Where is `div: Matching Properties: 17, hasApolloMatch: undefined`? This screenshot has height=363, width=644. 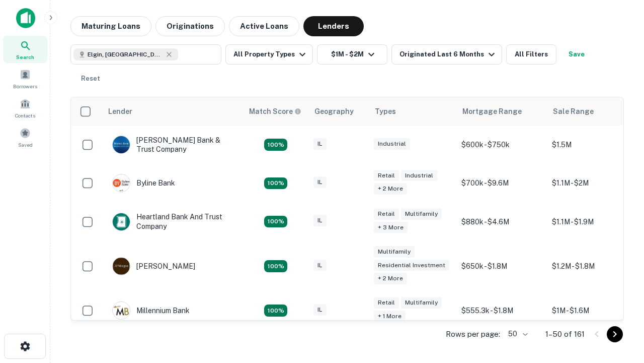 div: Matching Properties: 17, hasApolloMatch: undefined is located at coordinates (275, 184).